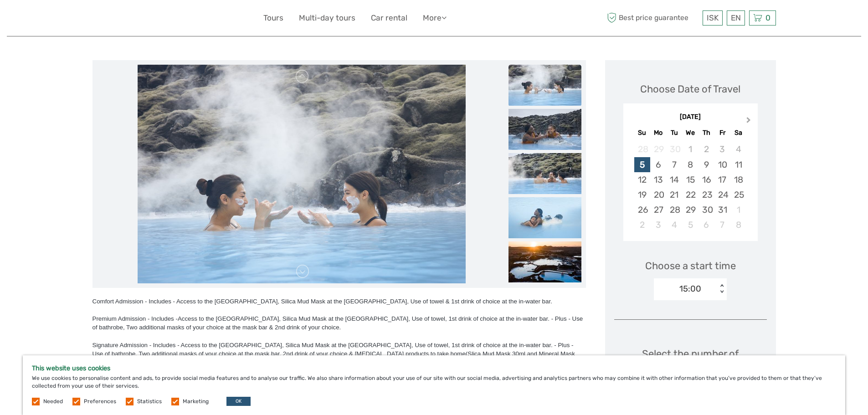  Describe the element at coordinates (658, 179) in the screenshot. I see `div: Choose Monday, October 13th, 2025` at that location.